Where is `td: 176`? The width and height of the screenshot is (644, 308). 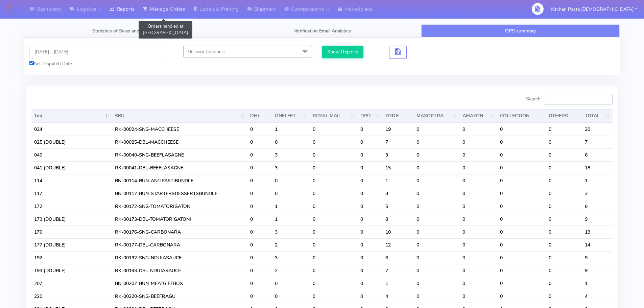
td: 176 is located at coordinates (72, 232).